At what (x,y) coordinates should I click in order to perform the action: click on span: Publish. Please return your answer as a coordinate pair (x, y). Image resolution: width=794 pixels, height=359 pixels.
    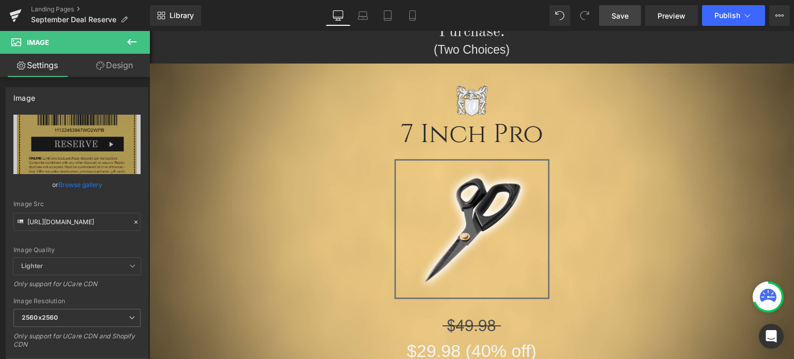
    Looking at the image, I should click on (727, 16).